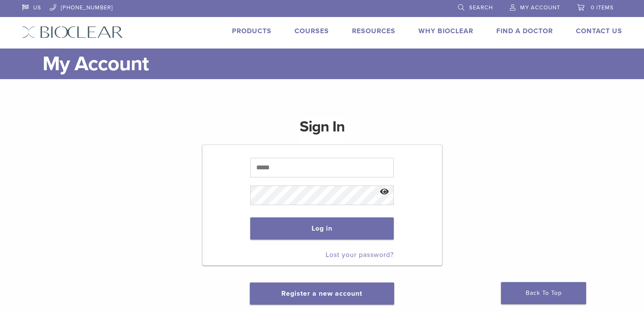 The height and width of the screenshot is (314, 644). I want to click on button: Register a new account, so click(322, 293).